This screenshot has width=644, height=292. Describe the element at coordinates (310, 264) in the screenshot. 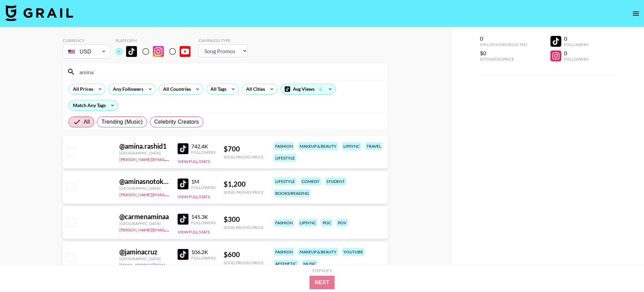

I see `div: music` at that location.